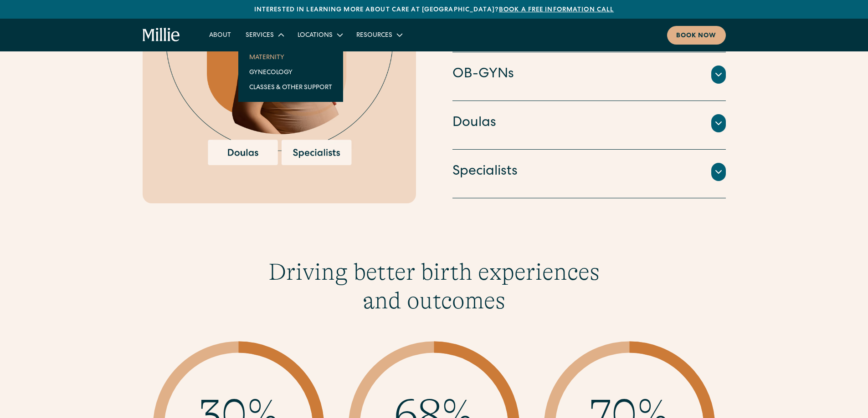 This screenshot has height=418, width=868. I want to click on h4: OB-GYNs, so click(483, 74).